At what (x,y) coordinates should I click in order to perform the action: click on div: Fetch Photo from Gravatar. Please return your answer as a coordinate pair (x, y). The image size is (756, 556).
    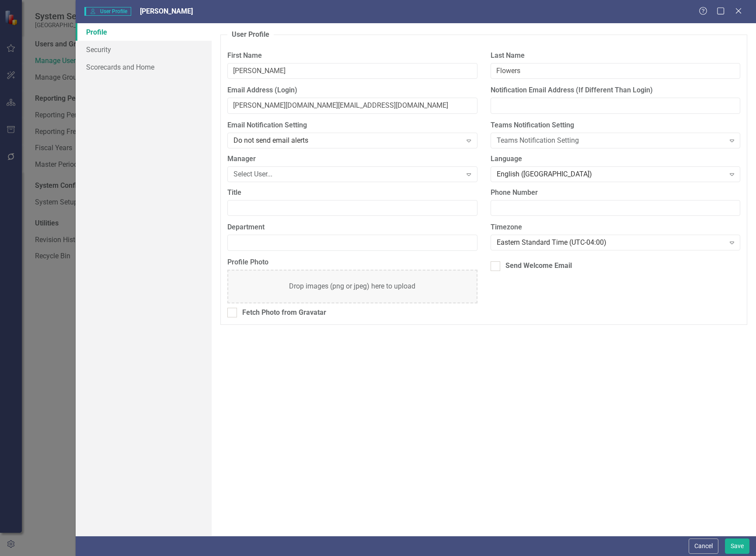
    Looking at the image, I should click on (284, 313).